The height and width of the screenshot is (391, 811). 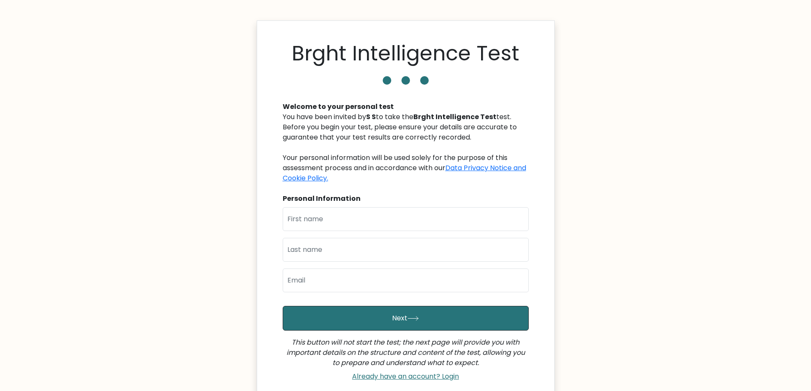 What do you see at coordinates (405, 280) in the screenshot?
I see `input: Email` at bounding box center [405, 280].